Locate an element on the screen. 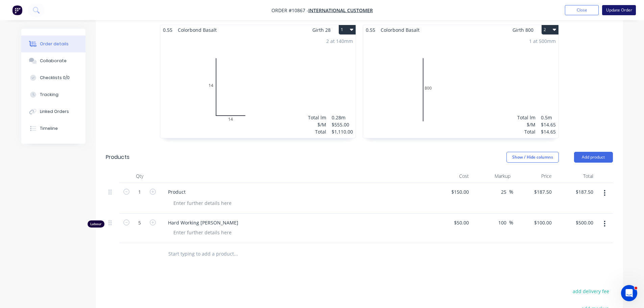 This screenshot has height=308, width=644. div: Linked Orders is located at coordinates (55, 112).